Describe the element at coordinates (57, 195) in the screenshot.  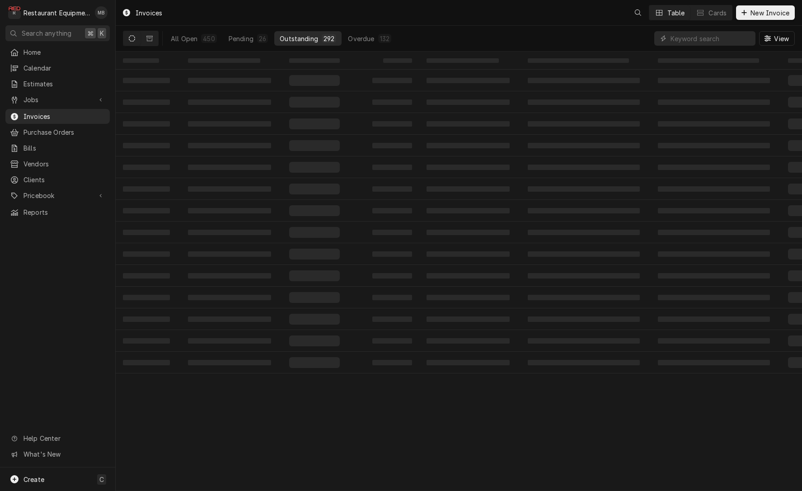
I see `span: Pricebook` at that location.